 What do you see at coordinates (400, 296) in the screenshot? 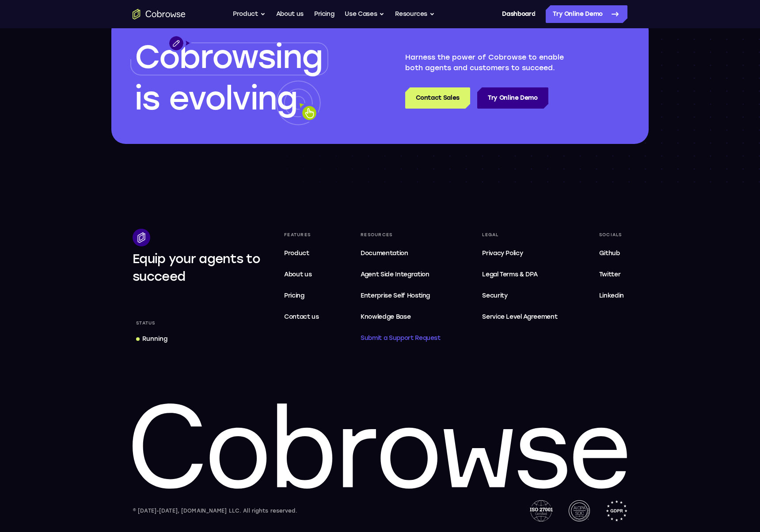
I see `a: Enterprise Self Hosting` at bounding box center [400, 296].